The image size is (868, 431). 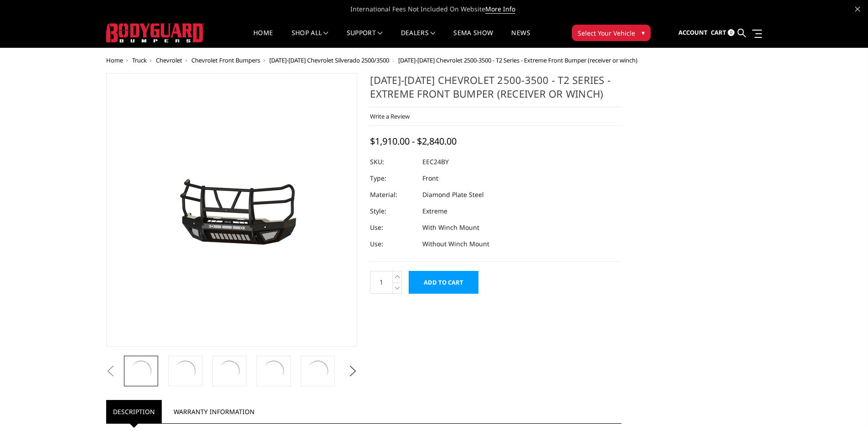 I want to click on a: Description, so click(x=134, y=411).